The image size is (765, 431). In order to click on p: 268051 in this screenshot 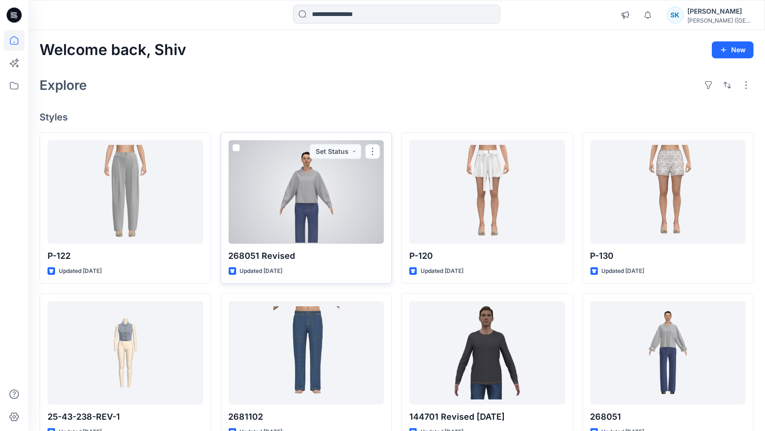, I will do `click(668, 417)`.